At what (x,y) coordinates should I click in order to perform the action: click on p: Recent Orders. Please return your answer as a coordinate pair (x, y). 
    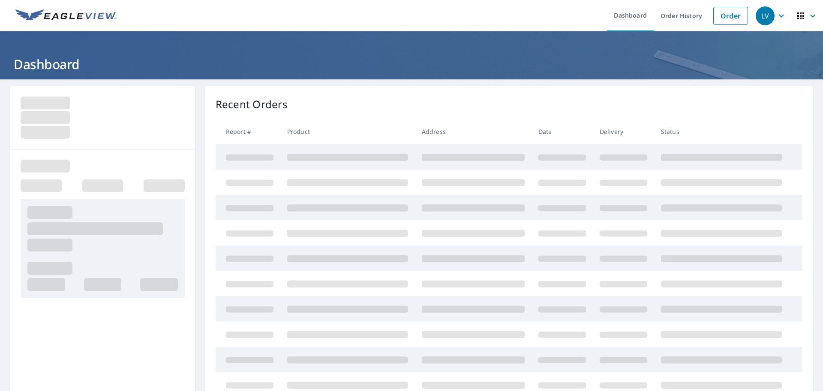
    Looking at the image, I should click on (252, 104).